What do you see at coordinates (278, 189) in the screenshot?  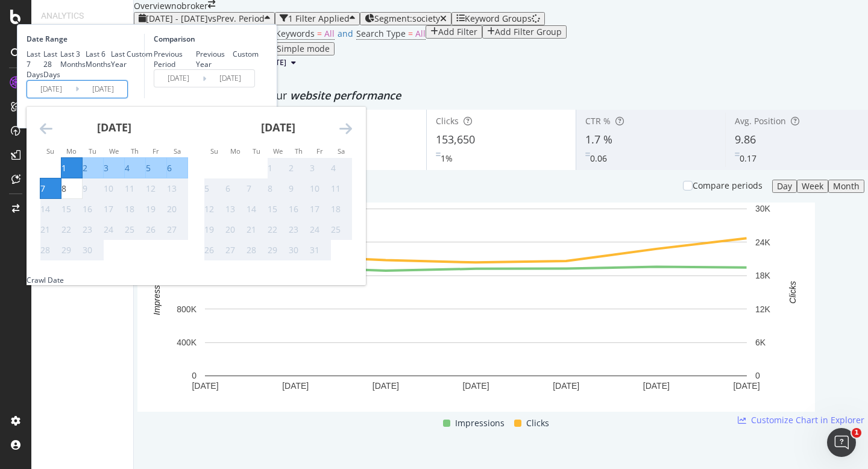 I see `td: Not available. Wednesday, October 8, 2025` at bounding box center [278, 189].